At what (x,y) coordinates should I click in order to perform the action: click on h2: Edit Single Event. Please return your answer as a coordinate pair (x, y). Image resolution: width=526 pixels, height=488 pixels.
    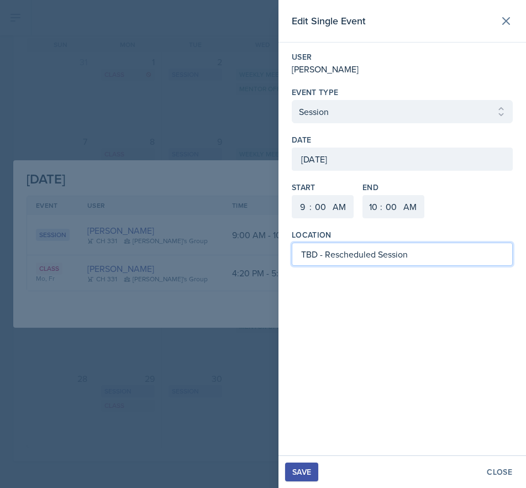
    Looking at the image, I should click on (329, 21).